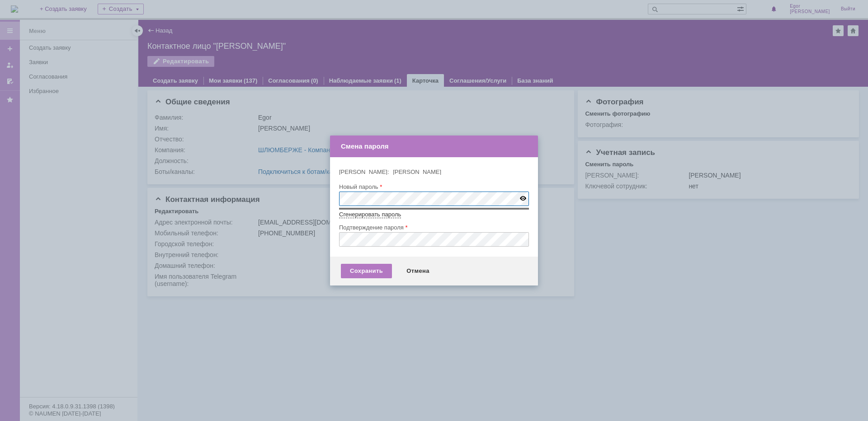 This screenshot has height=421, width=868. Describe the element at coordinates (369, 214) in the screenshot. I see `a: Сгенерировать пароль` at that location.